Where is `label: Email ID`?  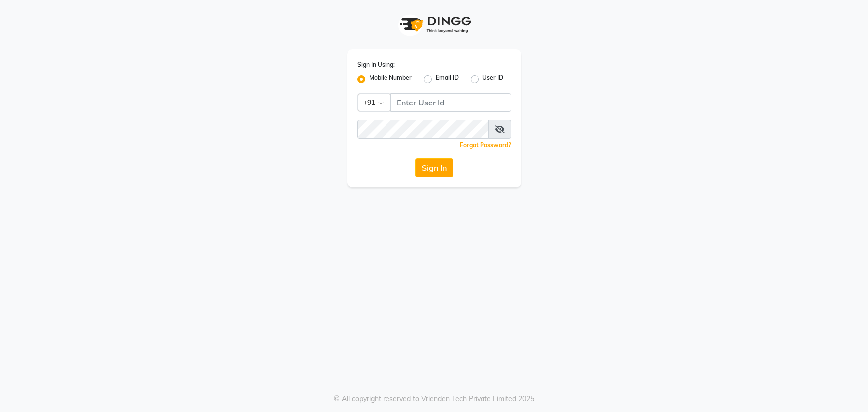 label: Email ID is located at coordinates (447, 79).